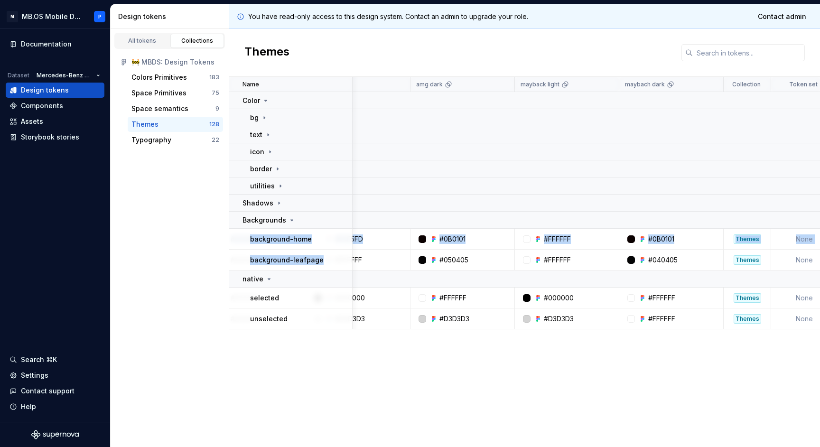 The width and height of the screenshot is (820, 447). Describe the element at coordinates (197, 41) in the screenshot. I see `div: Collections` at that location.